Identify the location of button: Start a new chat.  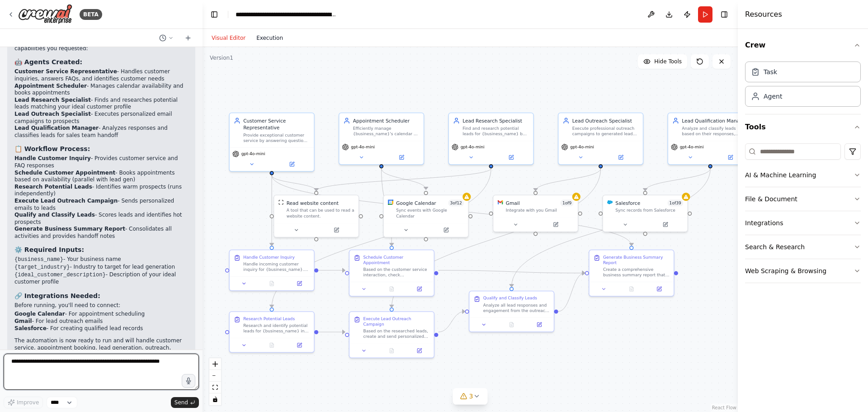
(188, 38).